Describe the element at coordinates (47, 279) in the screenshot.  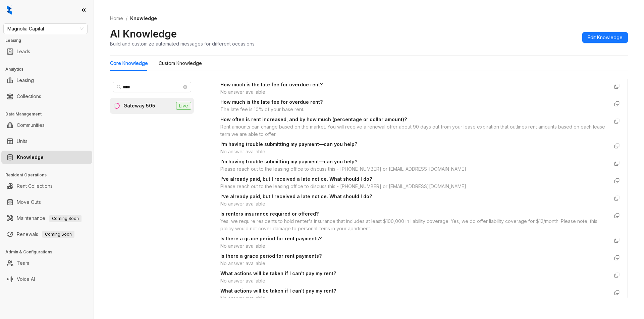
I see `li: Voice AI` at that location.